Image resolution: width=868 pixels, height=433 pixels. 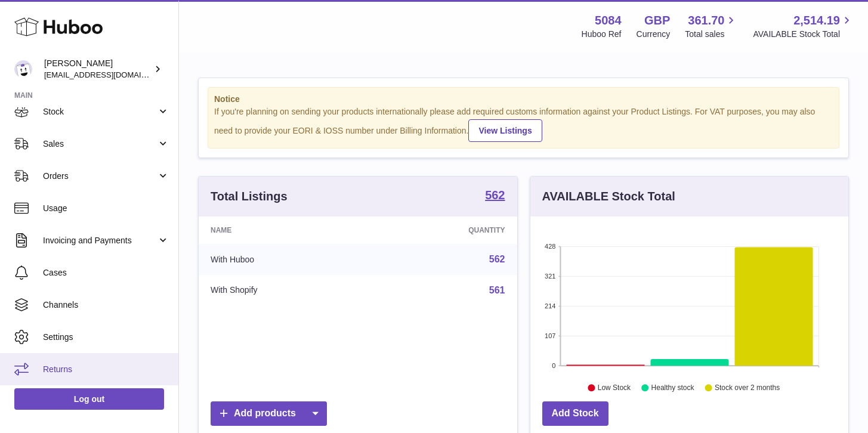 What do you see at coordinates (106, 273) in the screenshot?
I see `span: Cases` at bounding box center [106, 273].